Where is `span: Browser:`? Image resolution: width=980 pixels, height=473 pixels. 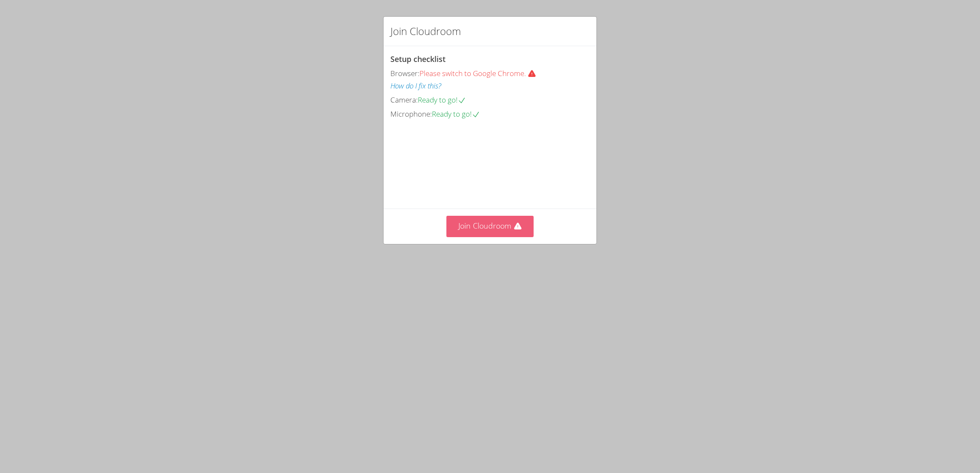
span: Browser: is located at coordinates (405, 73).